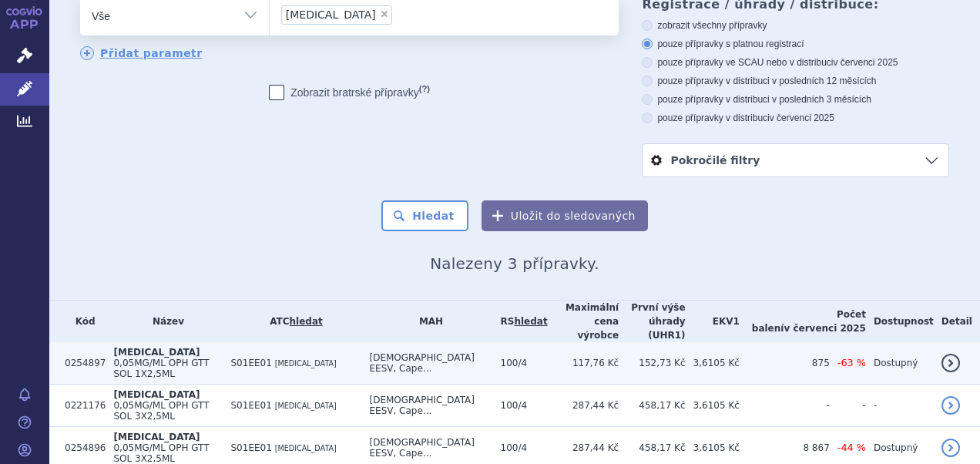  What do you see at coordinates (652, 405) in the screenshot?
I see `td: 458,17 Kč` at bounding box center [652, 405].